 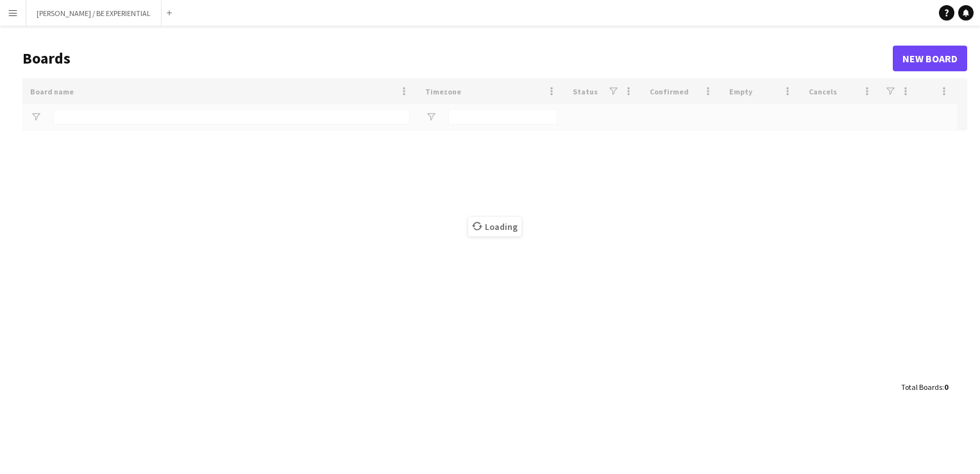 What do you see at coordinates (458, 59) in the screenshot?
I see `h1: Boards` at bounding box center [458, 59].